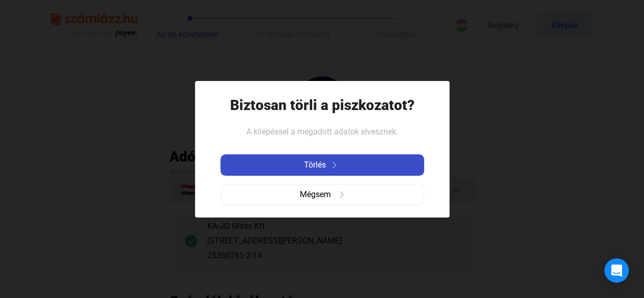 Image resolution: width=644 pixels, height=298 pixels. What do you see at coordinates (322, 105) in the screenshot?
I see `h1: Biztosan törli a piszkozatot?` at bounding box center [322, 105].